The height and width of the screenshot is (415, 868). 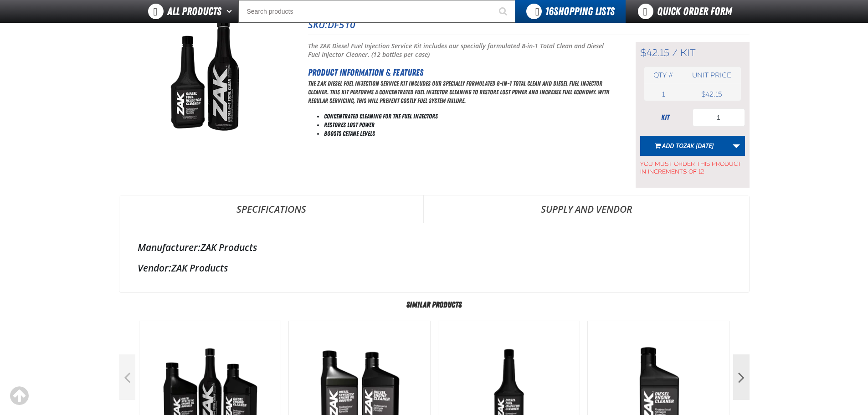 I want to click on span: kit, so click(x=688, y=53).